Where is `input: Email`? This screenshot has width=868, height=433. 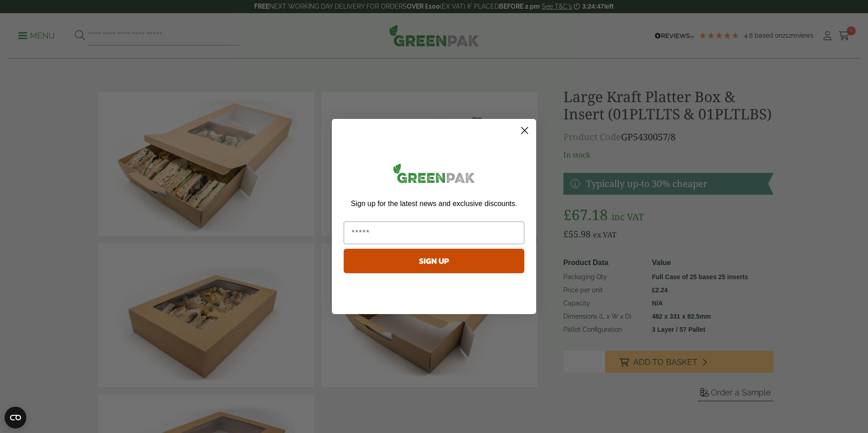
input: Email is located at coordinates (434, 233).